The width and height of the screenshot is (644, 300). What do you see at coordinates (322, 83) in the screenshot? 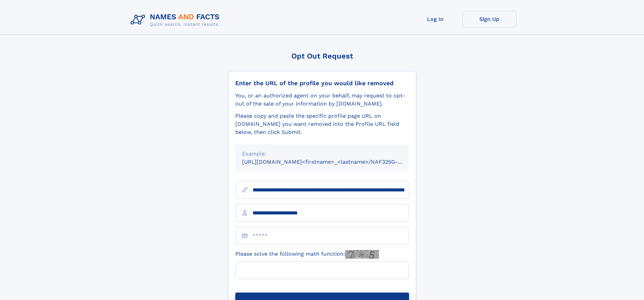
I see `div: Enter the URL of the profile you would like removed` at bounding box center [322, 83].